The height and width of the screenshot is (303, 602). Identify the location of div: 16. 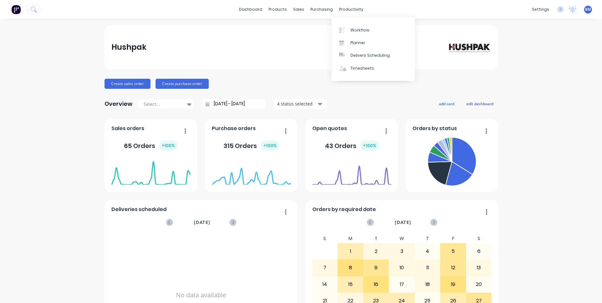
(376, 284).